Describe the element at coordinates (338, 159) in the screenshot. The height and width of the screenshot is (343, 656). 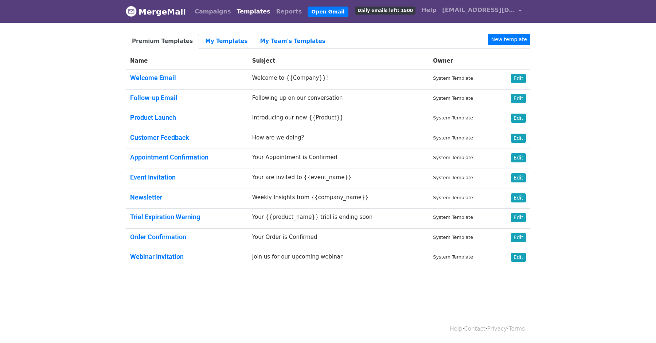
I see `td: Your Appointment is Confirmed` at that location.